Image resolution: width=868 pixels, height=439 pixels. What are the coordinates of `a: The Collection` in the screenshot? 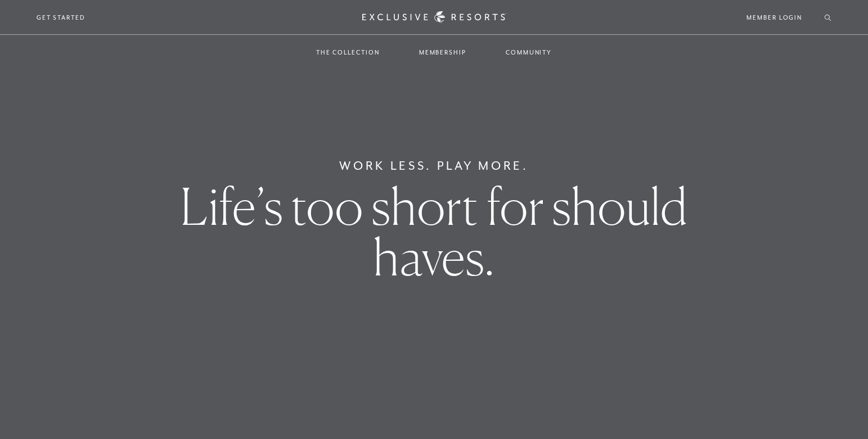 It's located at (348, 52).